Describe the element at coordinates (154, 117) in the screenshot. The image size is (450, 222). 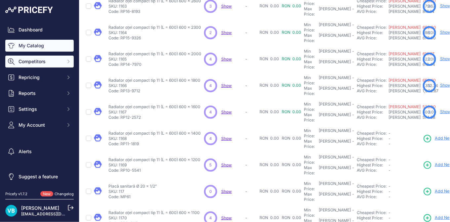
I see `p: Code: RP12-2572` at that location.